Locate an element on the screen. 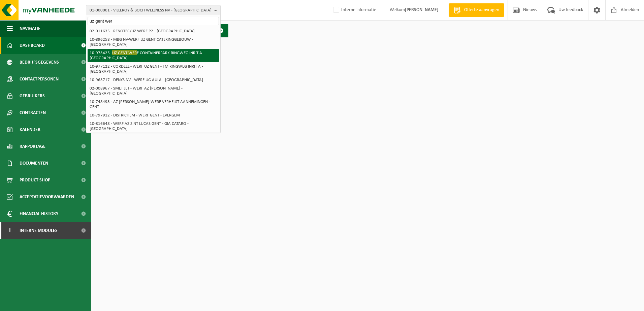  span: Contactpersonen is located at coordinates (39, 79).